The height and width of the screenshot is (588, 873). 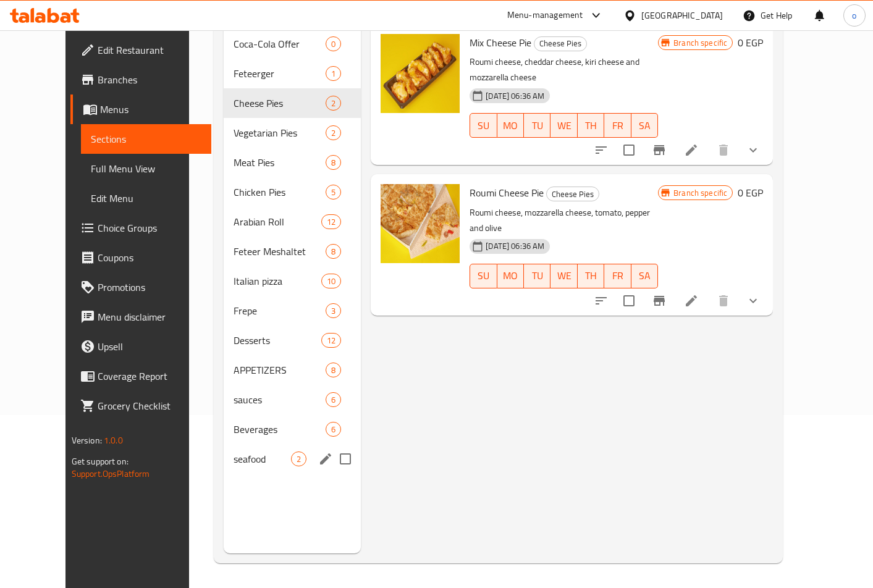 What do you see at coordinates (292, 399) in the screenshot?
I see `div: sauces6` at bounding box center [292, 399].